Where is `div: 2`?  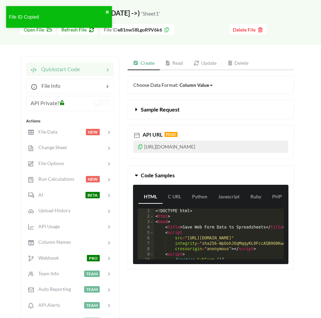 div: 2 is located at coordinates (146, 217).